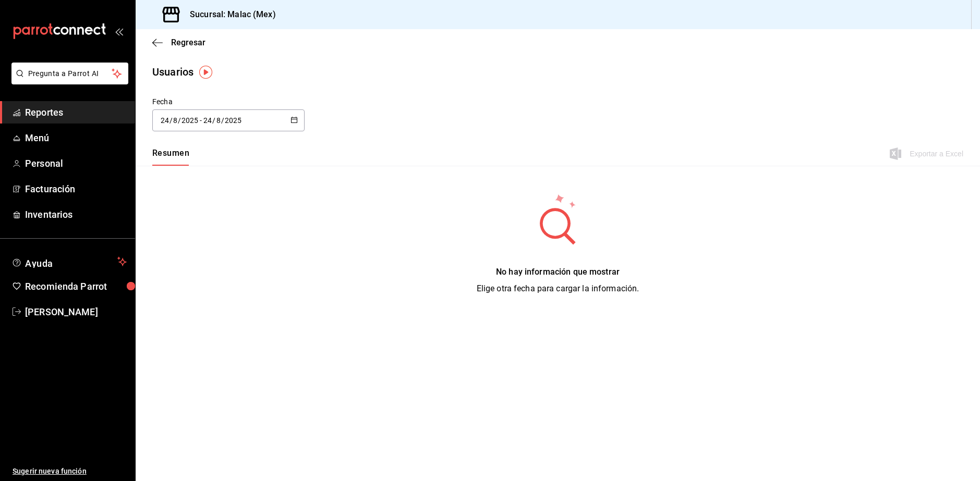 The width and height of the screenshot is (980, 481). I want to click on span: Menú, so click(75, 137).